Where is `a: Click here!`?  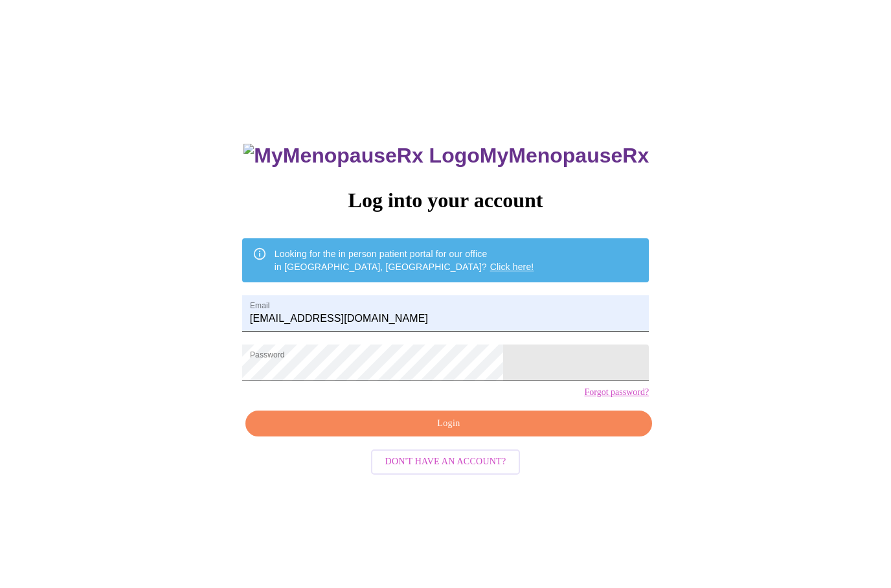
a: Click here! is located at coordinates (512, 267).